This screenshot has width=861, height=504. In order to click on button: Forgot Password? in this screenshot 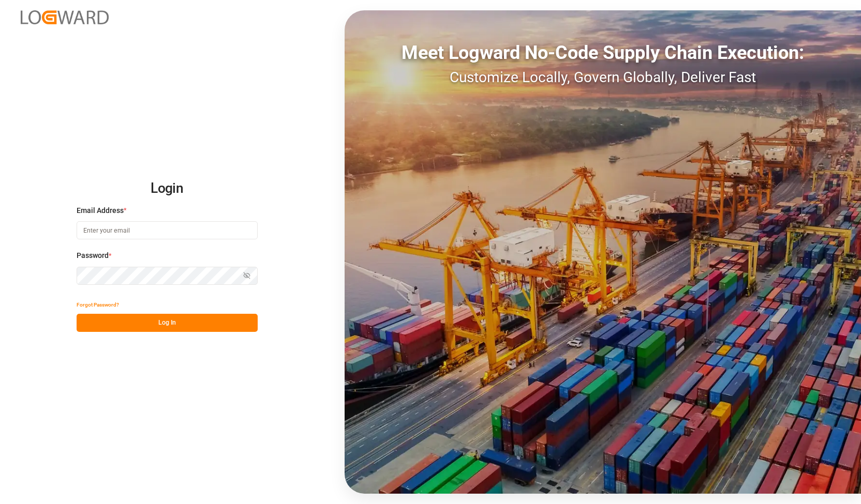, I will do `click(98, 305)`.